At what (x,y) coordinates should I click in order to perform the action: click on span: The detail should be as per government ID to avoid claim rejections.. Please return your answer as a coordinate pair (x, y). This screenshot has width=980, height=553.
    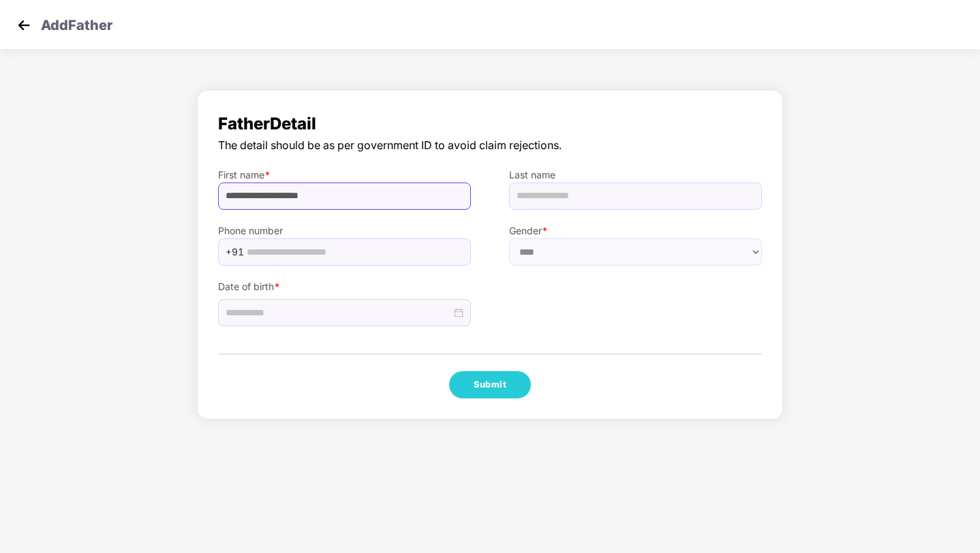
    Looking at the image, I should click on (490, 146).